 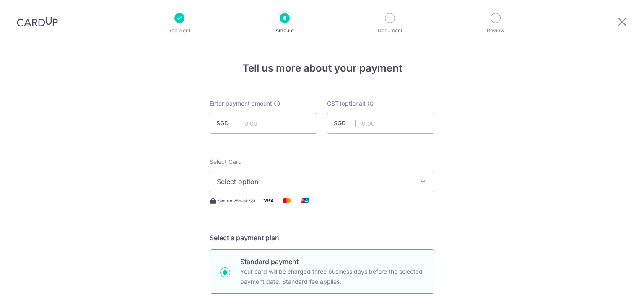 What do you see at coordinates (305, 200) in the screenshot?
I see `img: Union Pay` at bounding box center [305, 200].